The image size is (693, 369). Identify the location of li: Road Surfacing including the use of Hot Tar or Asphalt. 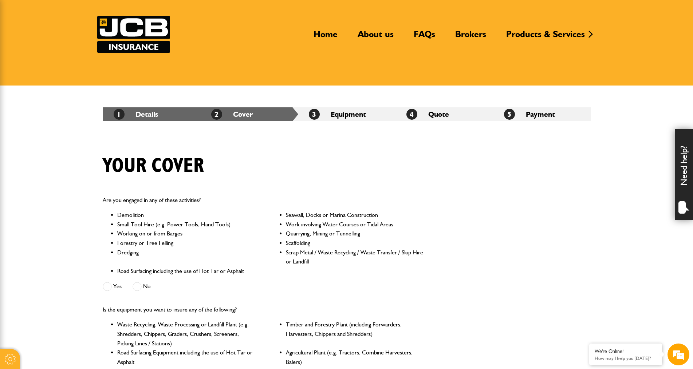
(186, 271).